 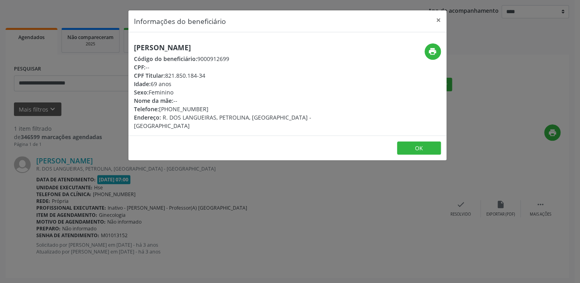 What do you see at coordinates (438, 20) in the screenshot?
I see `button: Close` at bounding box center [438, 20].